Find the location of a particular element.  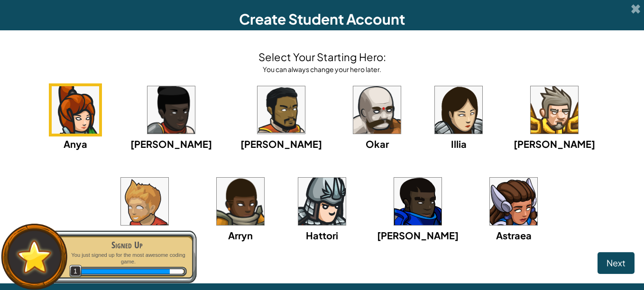

span: Next is located at coordinates (616, 263).